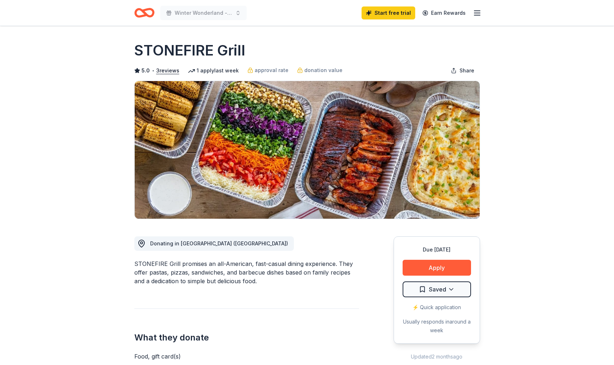  Describe the element at coordinates (145, 71) in the screenshot. I see `span: 5.0` at that location.